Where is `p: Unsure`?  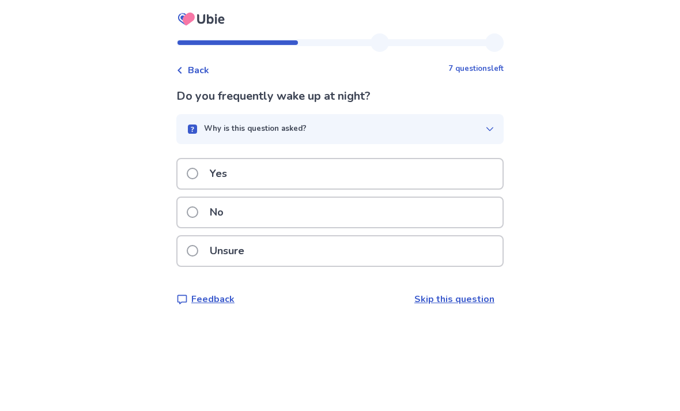 p: Unsure is located at coordinates (227, 251).